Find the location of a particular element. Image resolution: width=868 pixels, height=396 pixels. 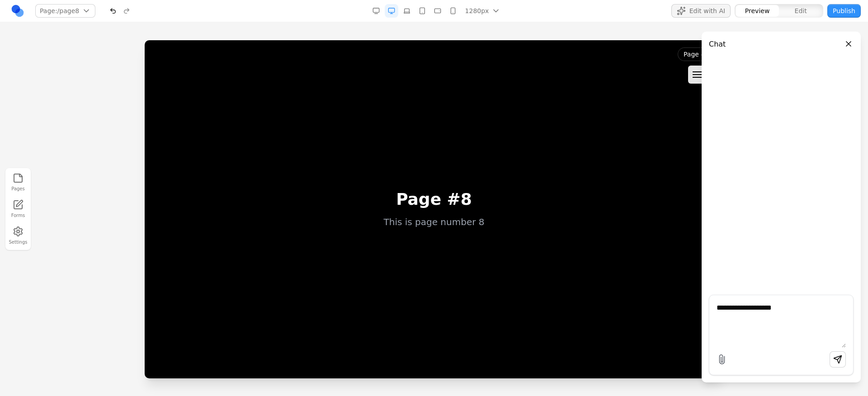

label: Attach file is located at coordinates (722, 360).